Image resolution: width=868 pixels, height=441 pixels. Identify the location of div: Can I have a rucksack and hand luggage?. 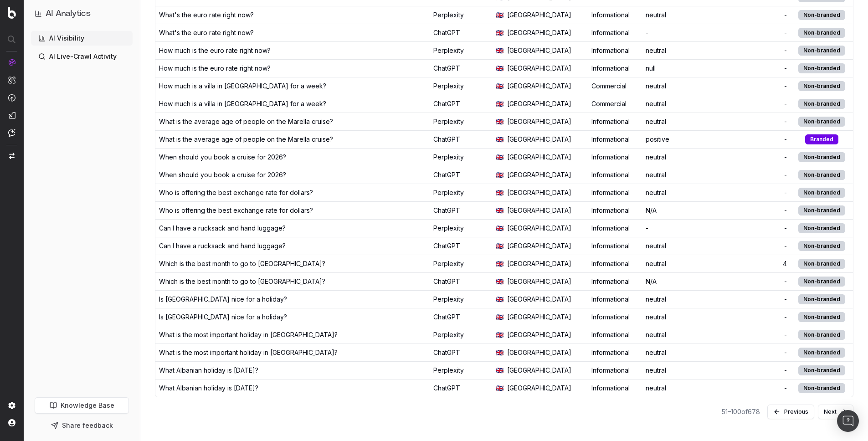
(223, 228).